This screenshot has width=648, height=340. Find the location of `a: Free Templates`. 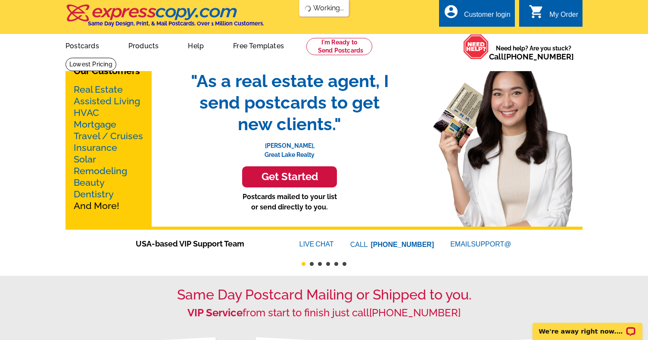

a: Free Templates is located at coordinates (258, 45).